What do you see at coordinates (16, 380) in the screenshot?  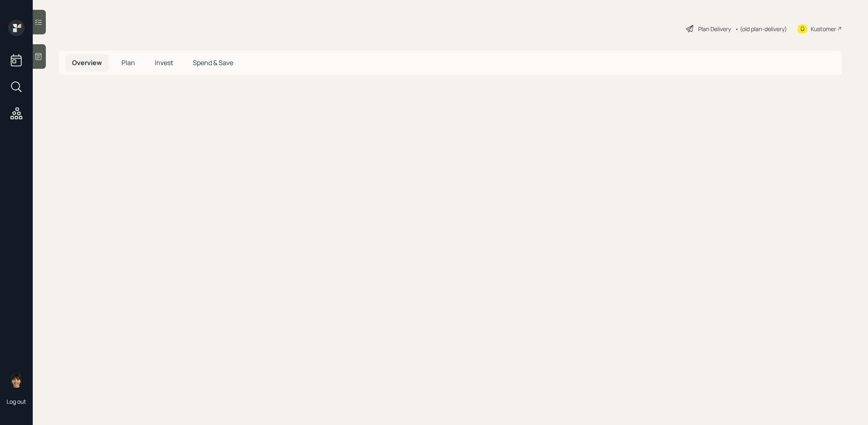 I see `img: treva-nostdahl-headshot.png` at bounding box center [16, 380].